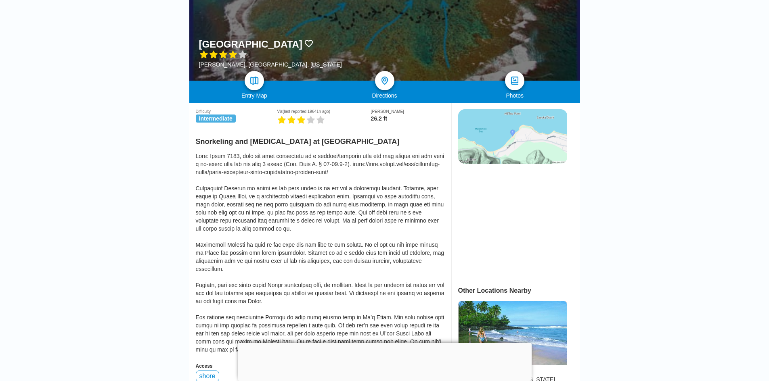 This screenshot has height=381, width=769. Describe the element at coordinates (514, 81) in the screenshot. I see `a: photos` at that location.